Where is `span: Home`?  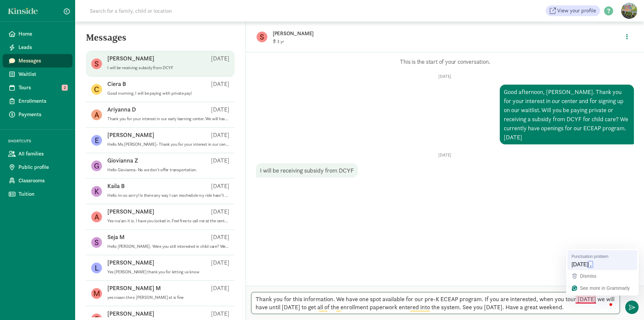
span: Home is located at coordinates (43, 34).